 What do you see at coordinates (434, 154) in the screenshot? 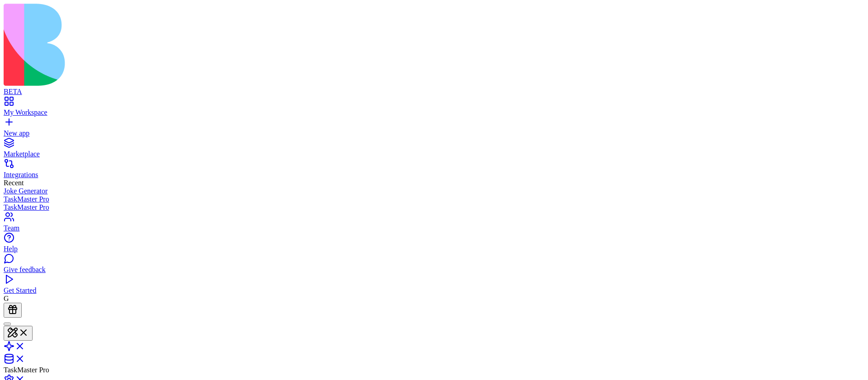
I see `div: Marketplace` at bounding box center [434, 154].